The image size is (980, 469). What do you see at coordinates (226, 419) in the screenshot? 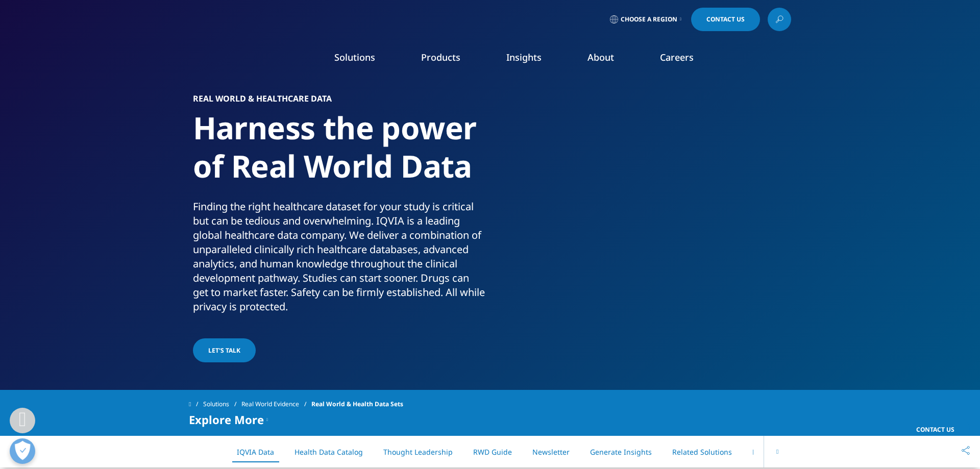
I see `span: Explore More` at bounding box center [226, 419].